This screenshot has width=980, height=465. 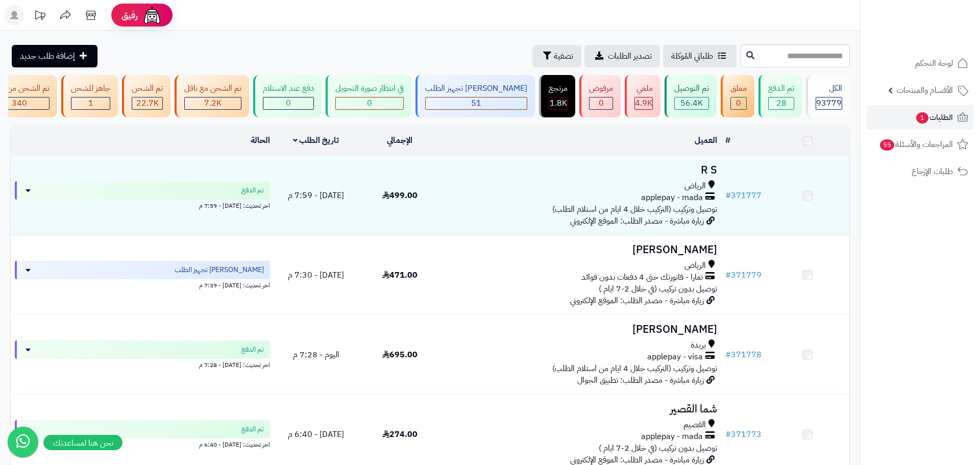 What do you see at coordinates (743, 355) in the screenshot?
I see `a: #371778` at bounding box center [743, 355].